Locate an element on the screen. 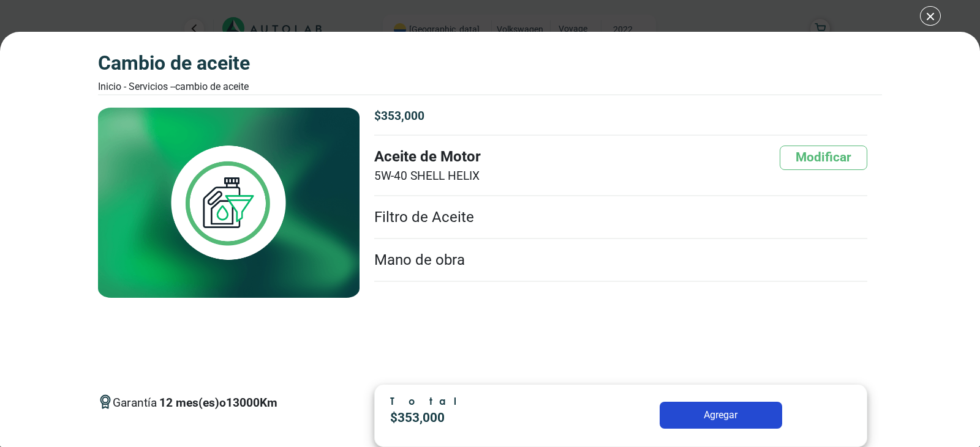 This screenshot has width=980, height=447. span: Garantía is located at coordinates (194, 408).